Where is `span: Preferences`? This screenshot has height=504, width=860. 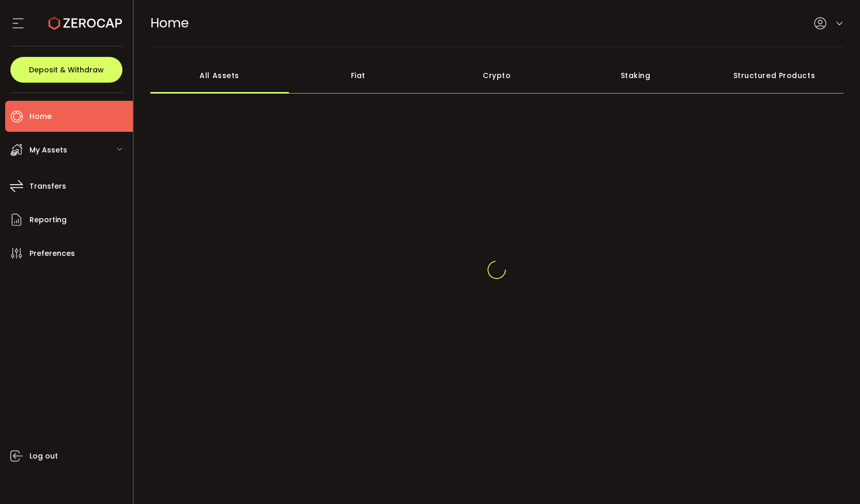 span: Preferences is located at coordinates (52, 253).